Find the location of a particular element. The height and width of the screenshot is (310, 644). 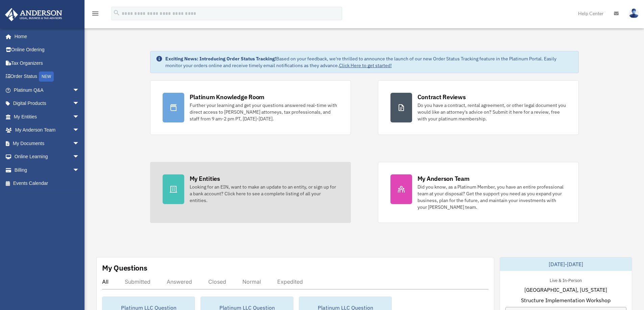

div: Did you know, as a Platinum Member, you have an entire professional team at your disposal? Get th... is located at coordinates (492, 197).